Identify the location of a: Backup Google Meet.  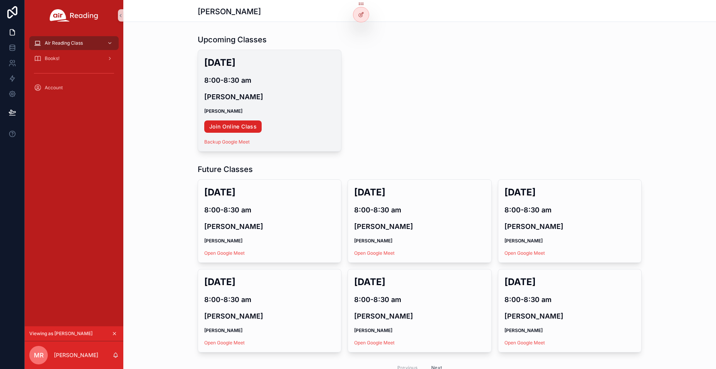
(227, 142).